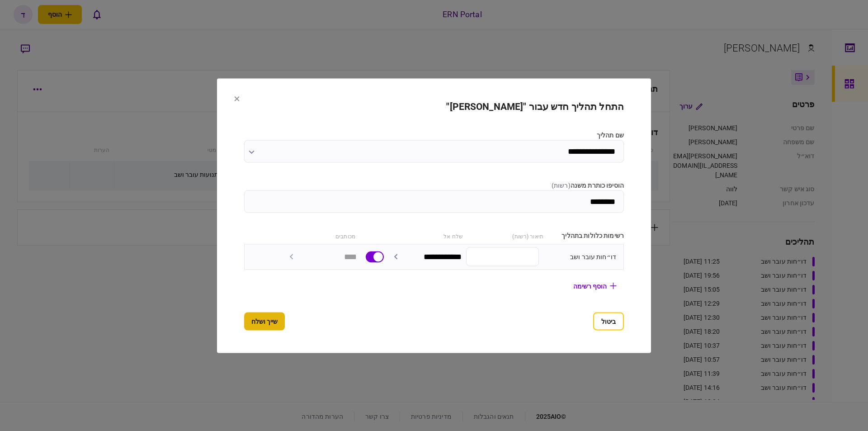  Describe the element at coordinates (586, 235) in the screenshot. I see `div: רשימות כלולות בתהליך` at that location.